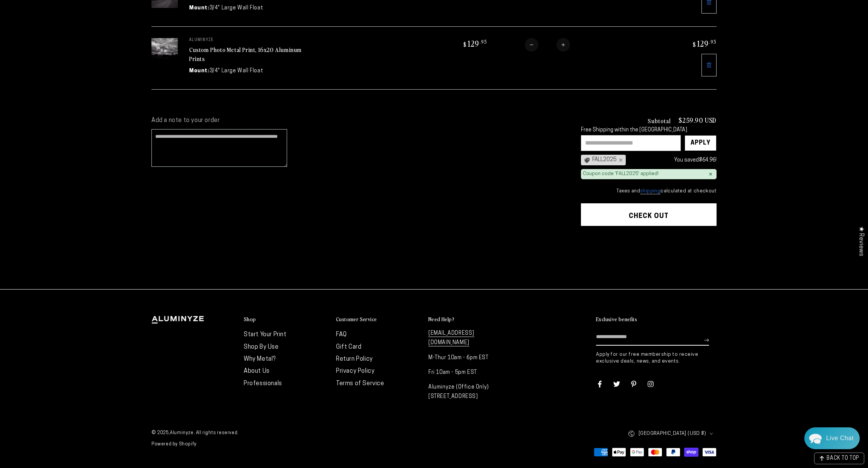  What do you see at coordinates (701, 143) in the screenshot?
I see `div: Apply` at bounding box center [701, 143].